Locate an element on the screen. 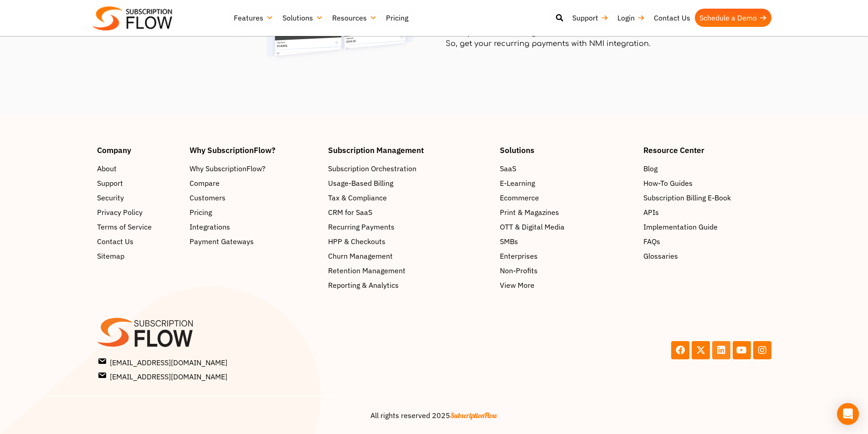  span: How-To Guides is located at coordinates (668, 183).